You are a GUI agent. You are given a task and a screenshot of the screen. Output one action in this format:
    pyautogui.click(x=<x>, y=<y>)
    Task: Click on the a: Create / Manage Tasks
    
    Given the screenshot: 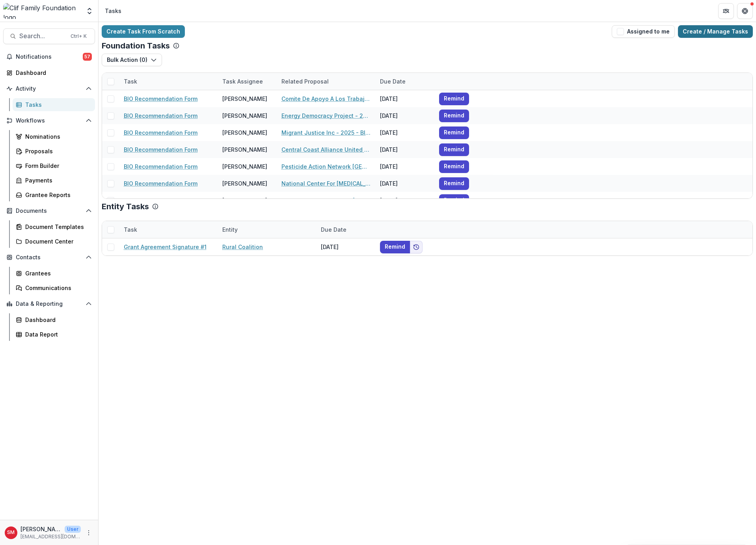 What is the action you would take?
    pyautogui.click(x=715, y=32)
    